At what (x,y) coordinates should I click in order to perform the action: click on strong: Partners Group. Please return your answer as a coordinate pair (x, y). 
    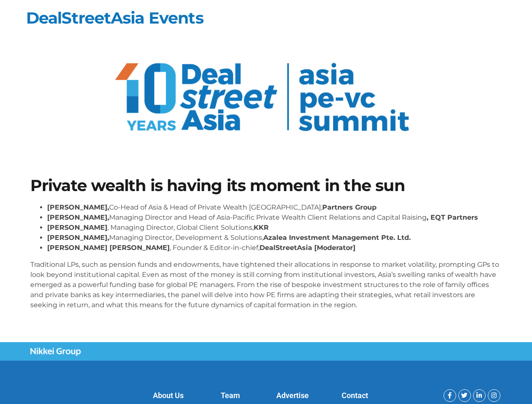
    Looking at the image, I should click on (349, 207).